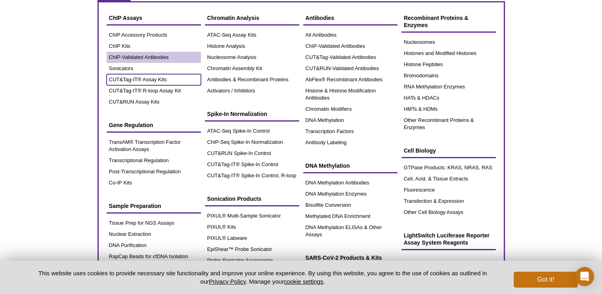 The height and width of the screenshot is (294, 602). I want to click on a: Antibodies & Recombinant Proteins, so click(252, 80).